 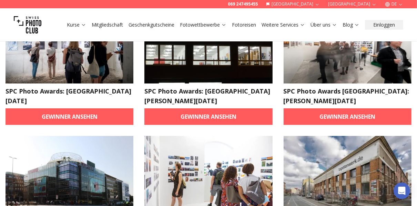 What do you see at coordinates (323, 25) in the screenshot?
I see `a: Über uns` at bounding box center [323, 25].